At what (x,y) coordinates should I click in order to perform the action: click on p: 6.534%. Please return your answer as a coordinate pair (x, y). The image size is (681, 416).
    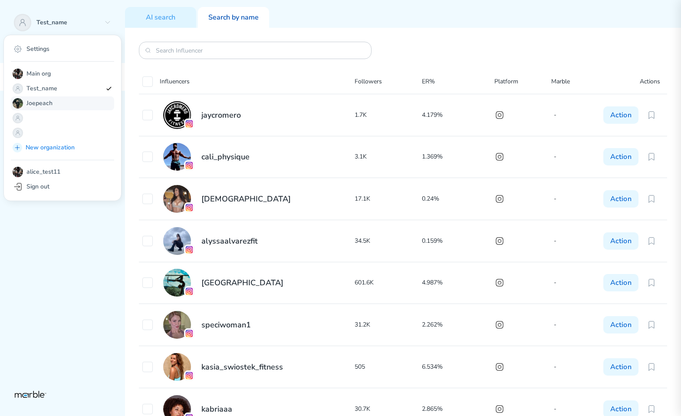
    Looking at the image, I should click on (458, 367).